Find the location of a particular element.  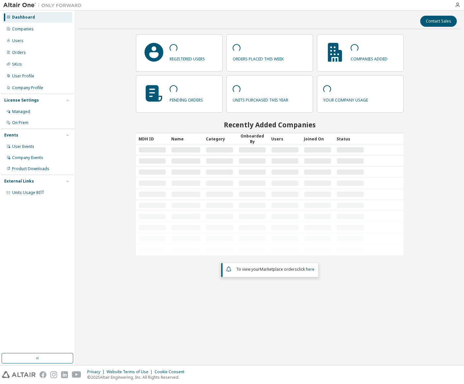

div: Website Terms of Use is located at coordinates (130, 372).